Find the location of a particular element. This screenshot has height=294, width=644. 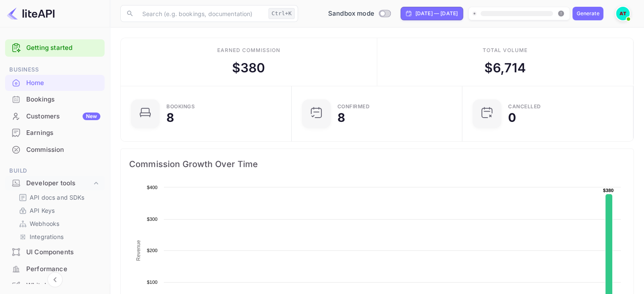

div: $ 380 is located at coordinates (249, 67).